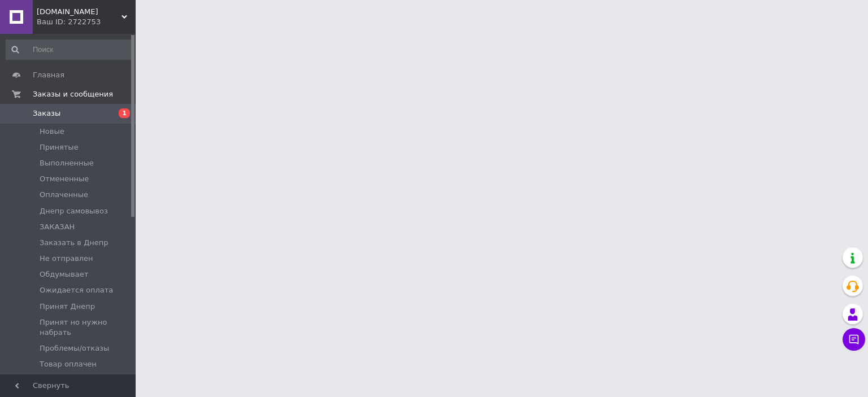  I want to click on span: Обдумывает, so click(64, 275).